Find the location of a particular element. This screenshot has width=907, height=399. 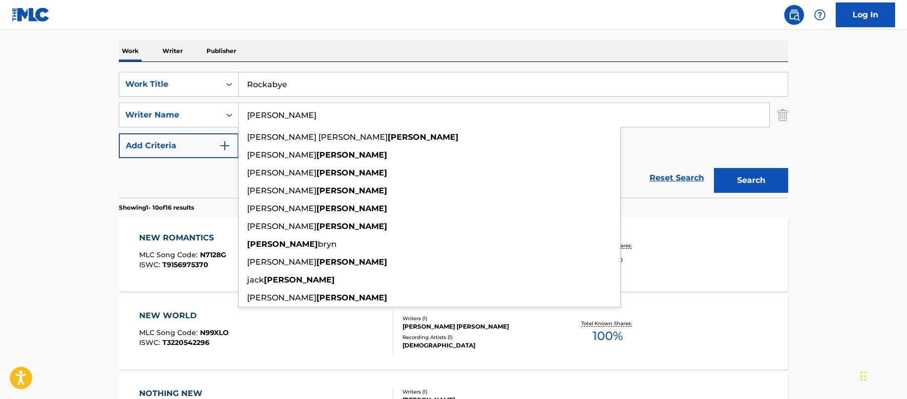

span: jack is located at coordinates (256, 279).